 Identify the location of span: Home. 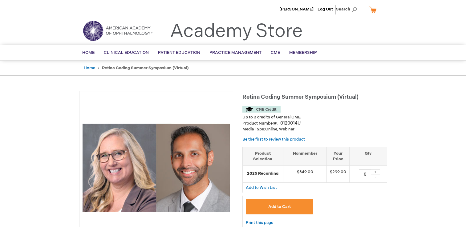
(88, 53).